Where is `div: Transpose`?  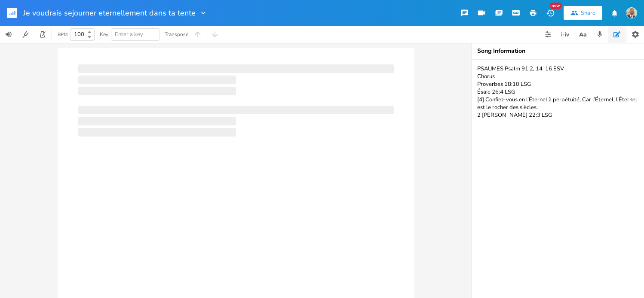 div: Transpose is located at coordinates (177, 34).